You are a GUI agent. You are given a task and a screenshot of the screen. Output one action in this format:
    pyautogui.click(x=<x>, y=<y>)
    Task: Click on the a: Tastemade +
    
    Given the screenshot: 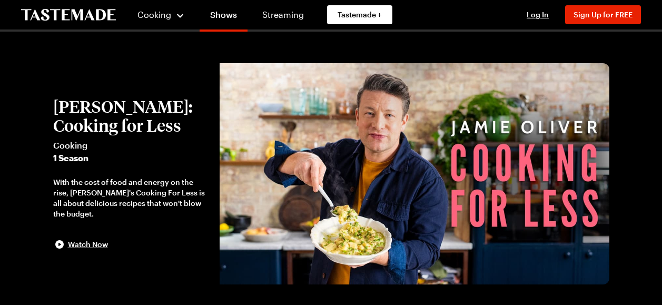 What is the action you would take?
    pyautogui.click(x=360, y=15)
    